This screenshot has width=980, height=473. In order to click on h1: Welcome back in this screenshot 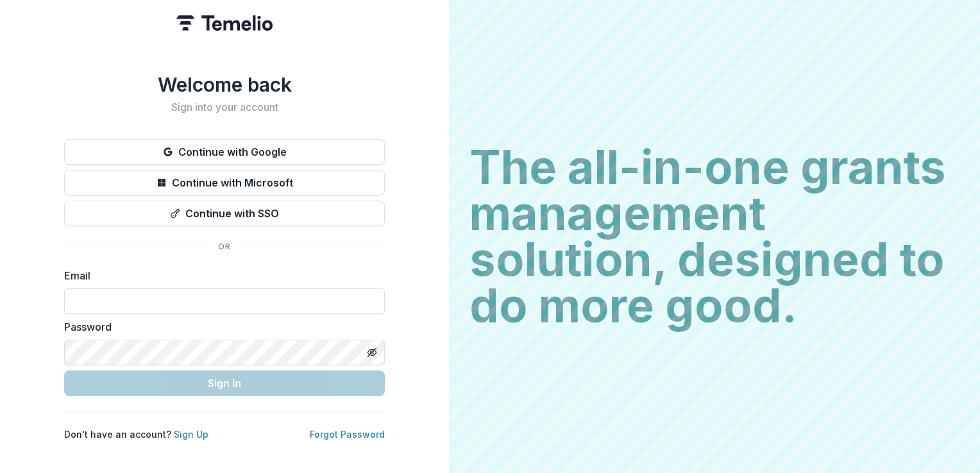, I will do `click(224, 85)`.